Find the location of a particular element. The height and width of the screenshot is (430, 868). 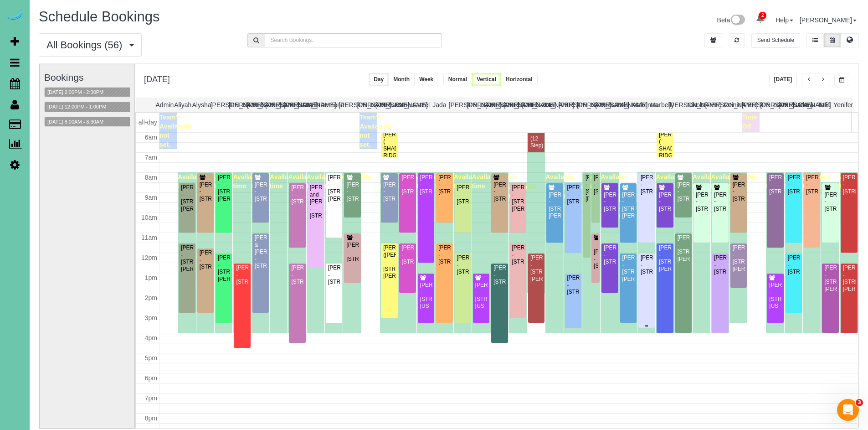

th: Alysha is located at coordinates (201, 105).